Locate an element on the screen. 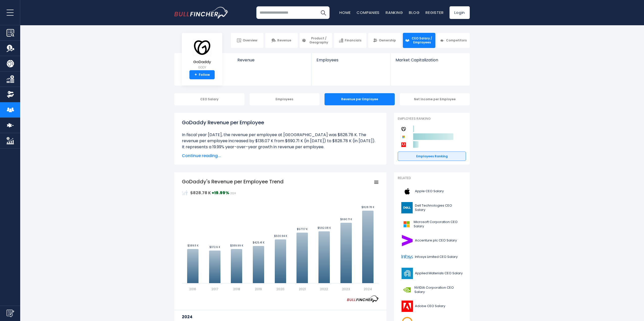 Image resolution: width=644 pixels, height=321 pixels. a: Product / Geography is located at coordinates (316, 41).